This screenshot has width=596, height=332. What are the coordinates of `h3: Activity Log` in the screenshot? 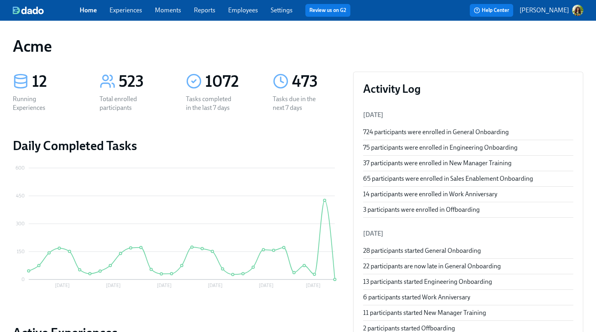 It's located at (468, 89).